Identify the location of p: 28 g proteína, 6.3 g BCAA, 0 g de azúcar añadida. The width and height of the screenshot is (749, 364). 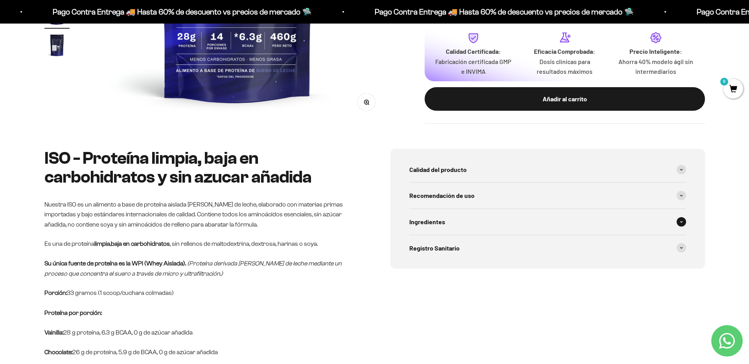
(202, 333).